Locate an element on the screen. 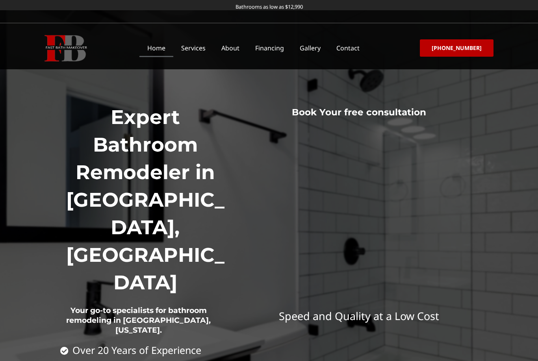  a: About is located at coordinates (230, 48).